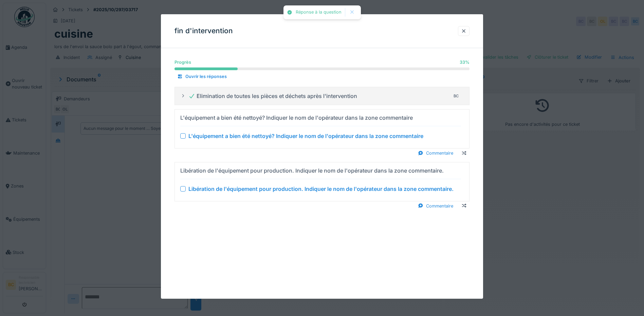 The image size is (644, 316). I want to click on h3: fin d'intervention, so click(204, 31).